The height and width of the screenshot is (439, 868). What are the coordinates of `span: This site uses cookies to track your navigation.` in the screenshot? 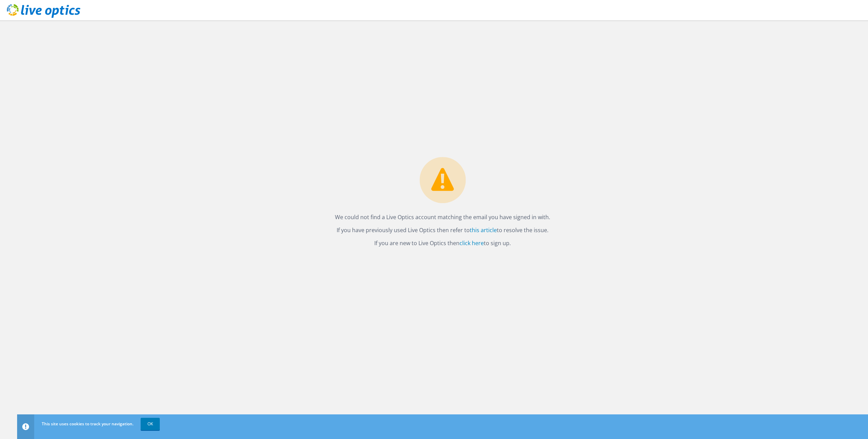 It's located at (88, 424).